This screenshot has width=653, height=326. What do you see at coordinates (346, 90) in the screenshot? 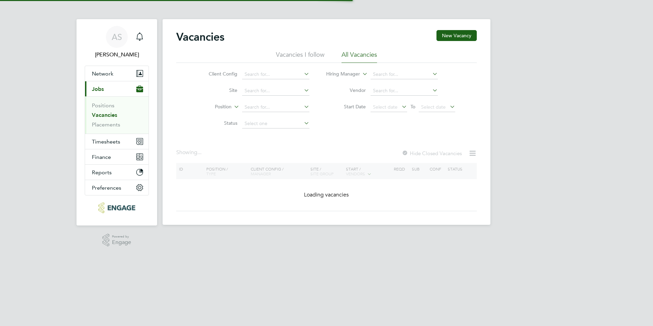
I see `label: Vendor` at bounding box center [346, 90].